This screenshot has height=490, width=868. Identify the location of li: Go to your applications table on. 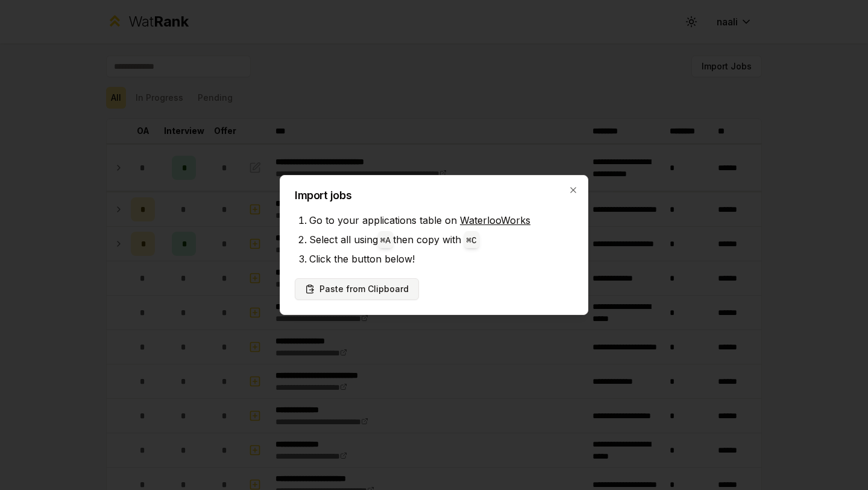
(441, 220).